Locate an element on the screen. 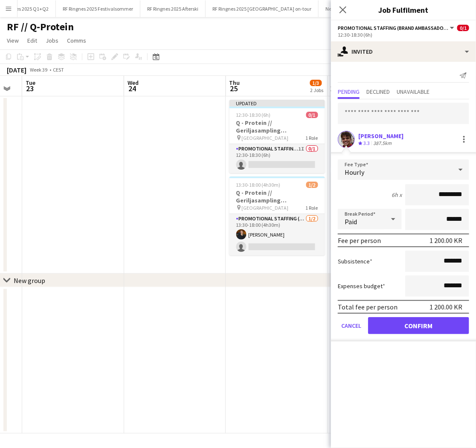 This screenshot has height=448, width=476. label: Expenses budget is located at coordinates (361, 286).